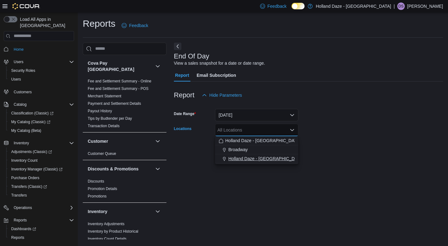 The width and height of the screenshot is (448, 246). I want to click on a: Fee and Settlement Summary - POS, so click(118, 89).